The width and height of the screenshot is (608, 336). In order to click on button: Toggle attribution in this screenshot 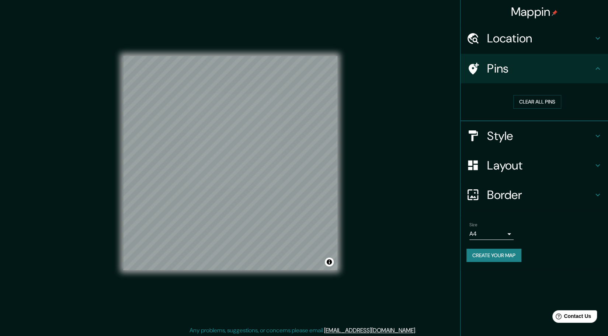, I will do `click(329, 262)`.